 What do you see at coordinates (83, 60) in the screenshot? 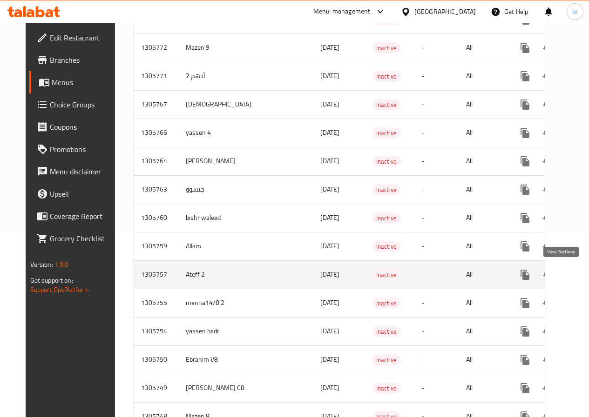
I see `span: Branches` at bounding box center [83, 60].